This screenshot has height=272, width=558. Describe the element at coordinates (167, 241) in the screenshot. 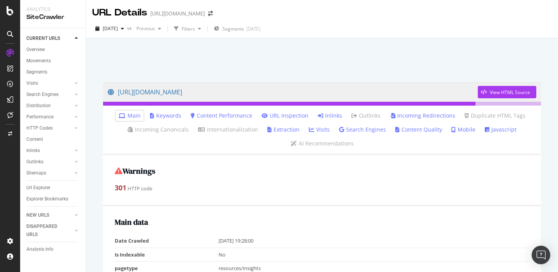

I see `td: Date Crawled` at that location.